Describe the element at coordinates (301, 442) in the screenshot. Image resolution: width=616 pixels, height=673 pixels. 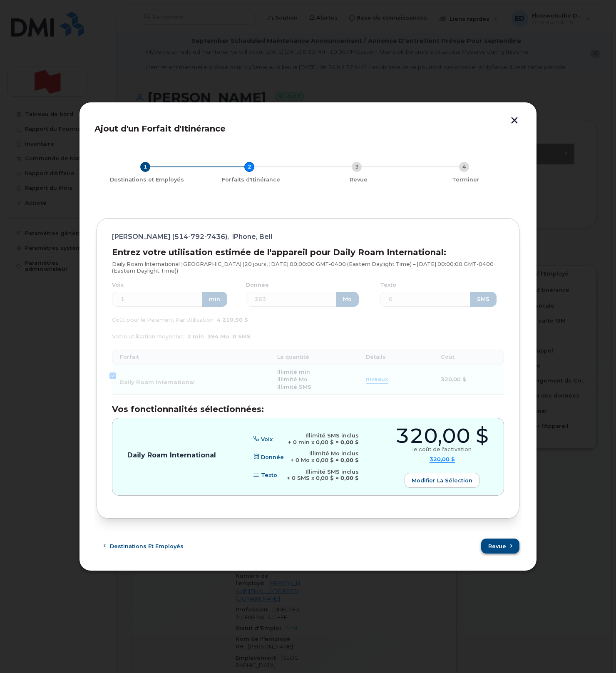
I see `span: + 0 min x` at that location.